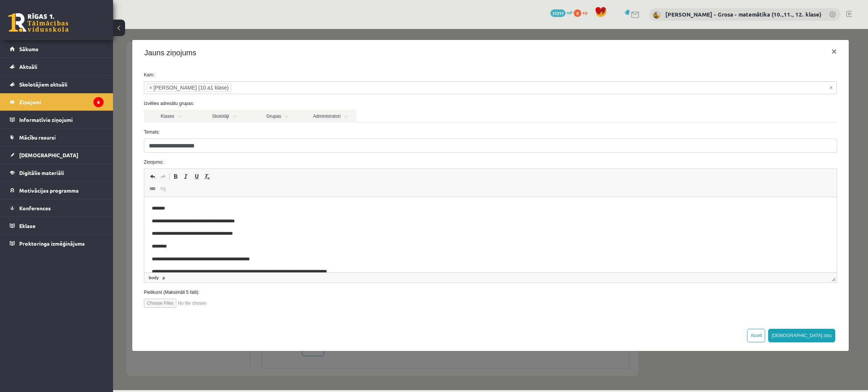 The width and height of the screenshot is (868, 392). Describe the element at coordinates (28, 67) in the screenshot. I see `span: Aktuāli` at that location.